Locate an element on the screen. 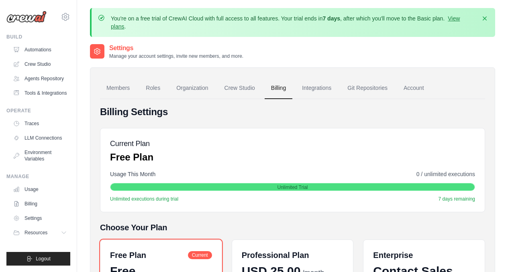 The height and width of the screenshot is (272, 508). a: Roles is located at coordinates (153, 88).